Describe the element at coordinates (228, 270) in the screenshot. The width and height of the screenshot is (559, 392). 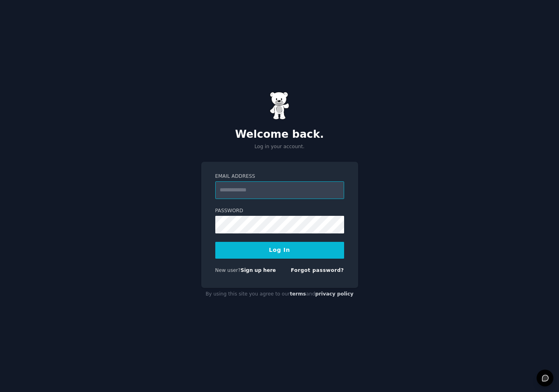
I see `span: New user?` at that location.